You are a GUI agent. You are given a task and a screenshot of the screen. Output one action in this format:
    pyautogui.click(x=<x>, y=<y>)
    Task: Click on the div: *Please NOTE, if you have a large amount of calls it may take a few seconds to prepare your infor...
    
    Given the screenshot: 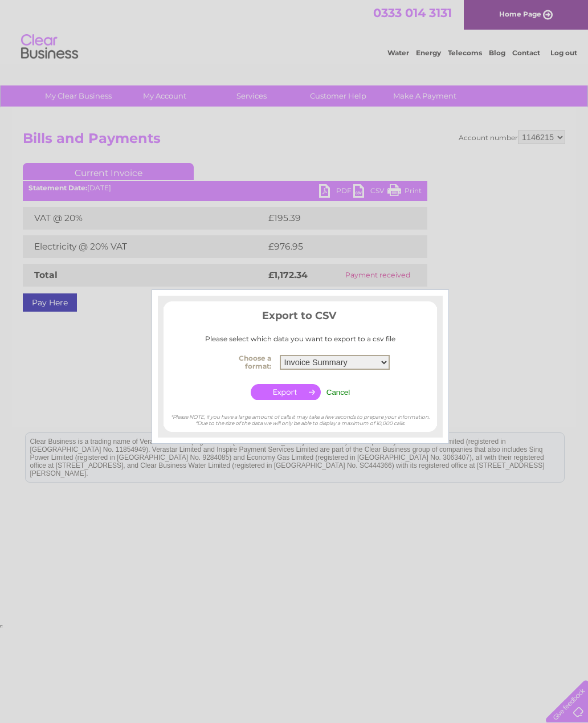 What is the action you would take?
    pyautogui.click(x=300, y=414)
    